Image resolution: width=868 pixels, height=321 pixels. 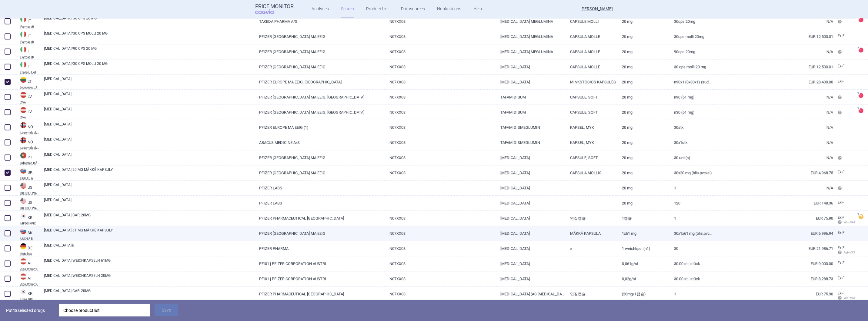 What do you see at coordinates (691, 22) in the screenshot?
I see `a: 30CPS 20MG` at bounding box center [691, 22].